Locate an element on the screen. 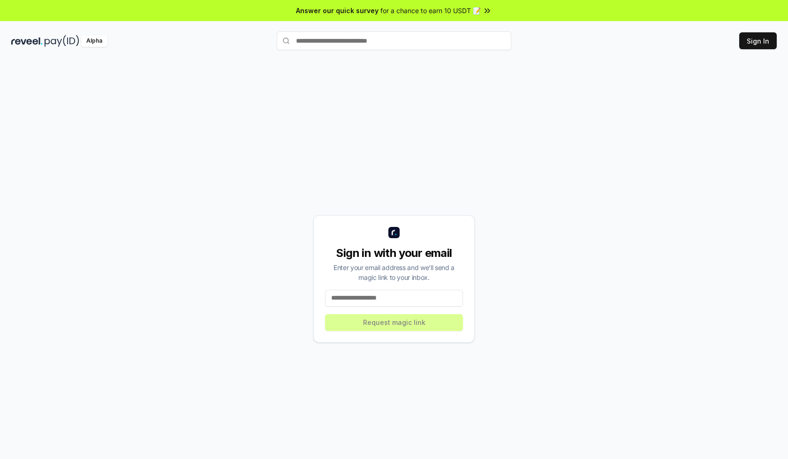 The width and height of the screenshot is (788, 459). div: Enter your email address and we’ll send a magic link to your inbox. is located at coordinates (394, 273).